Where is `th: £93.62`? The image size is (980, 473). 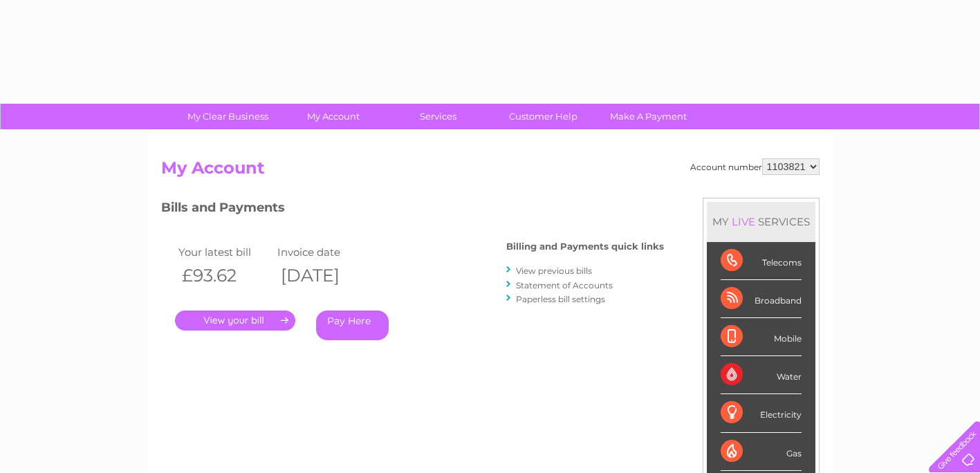 th: £93.62 is located at coordinates (225, 275).